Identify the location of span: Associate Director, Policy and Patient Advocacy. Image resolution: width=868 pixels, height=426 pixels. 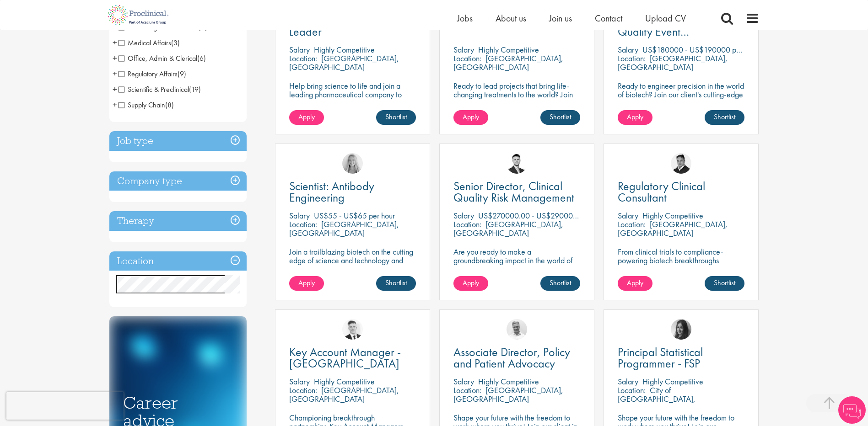
(512, 358).